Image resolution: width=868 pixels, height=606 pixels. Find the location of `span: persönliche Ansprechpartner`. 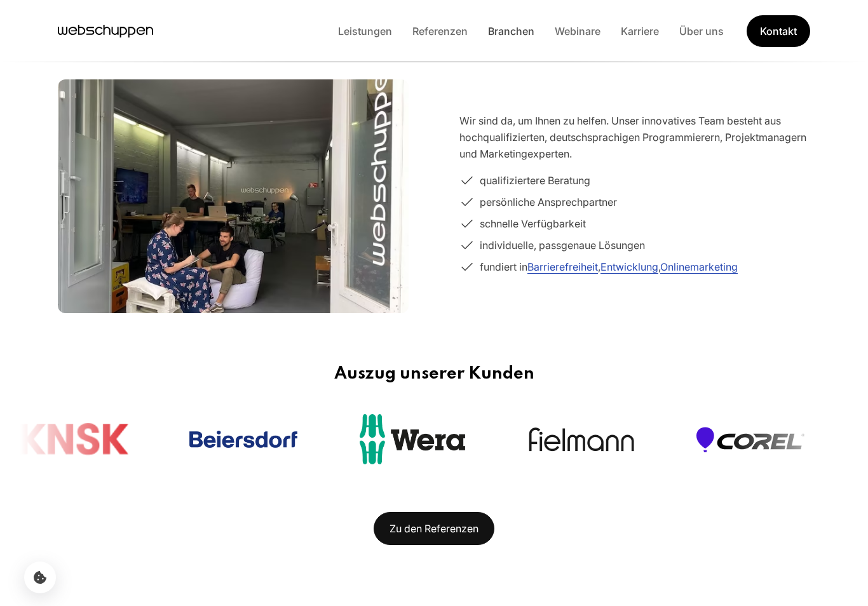

span: persönliche Ansprechpartner is located at coordinates (548, 202).